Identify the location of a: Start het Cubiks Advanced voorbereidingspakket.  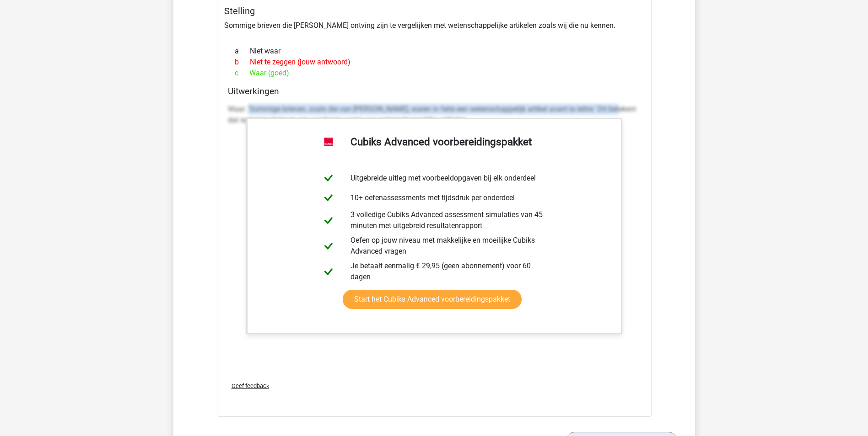
(432, 299).